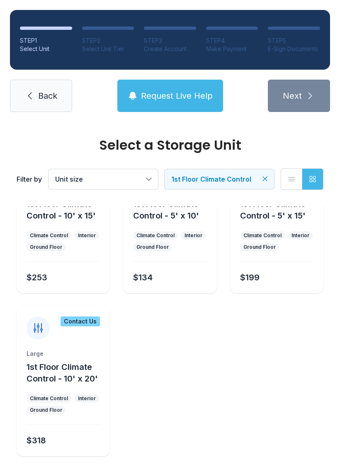 This screenshot has width=340, height=469. Describe the element at coordinates (66, 210) in the screenshot. I see `button: 1st Floor Climate Control - 10' x 15'` at that location.